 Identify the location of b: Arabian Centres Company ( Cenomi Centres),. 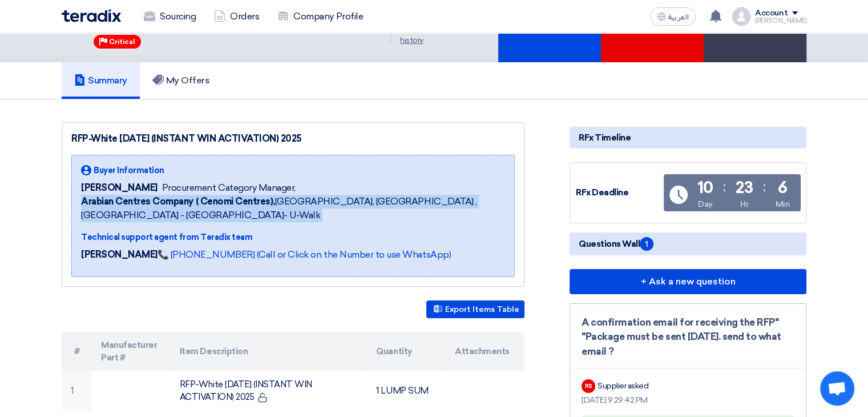
(178, 201).